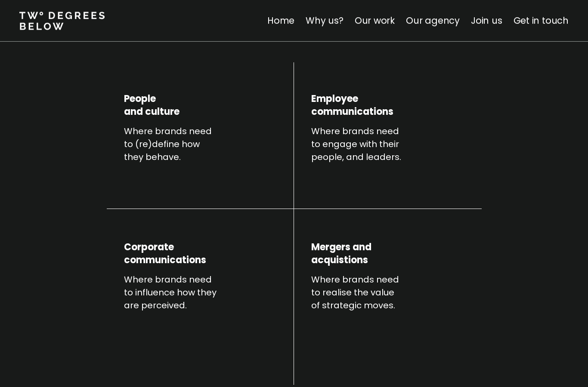  Describe the element at coordinates (325, 21) in the screenshot. I see `a: Why us?` at that location.